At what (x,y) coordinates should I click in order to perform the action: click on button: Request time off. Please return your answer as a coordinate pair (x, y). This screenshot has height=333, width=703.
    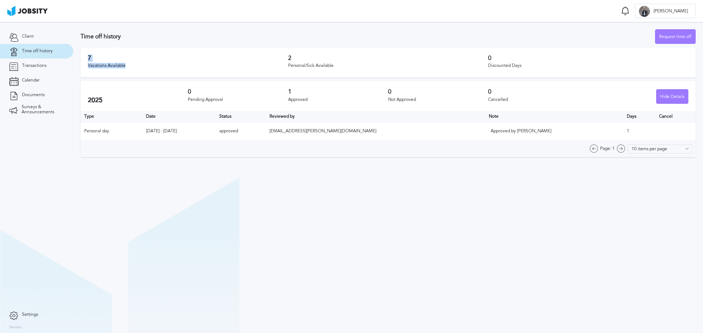
    Looking at the image, I should click on (675, 37).